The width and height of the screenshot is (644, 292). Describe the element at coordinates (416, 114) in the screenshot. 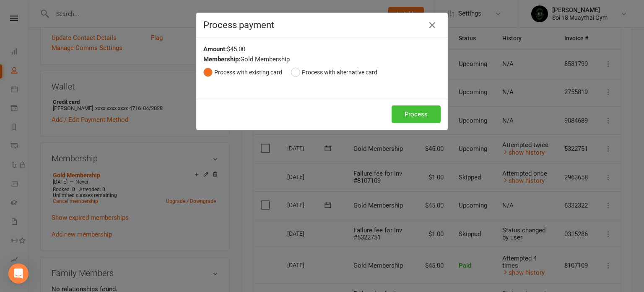

I see `button: Process` at that location.